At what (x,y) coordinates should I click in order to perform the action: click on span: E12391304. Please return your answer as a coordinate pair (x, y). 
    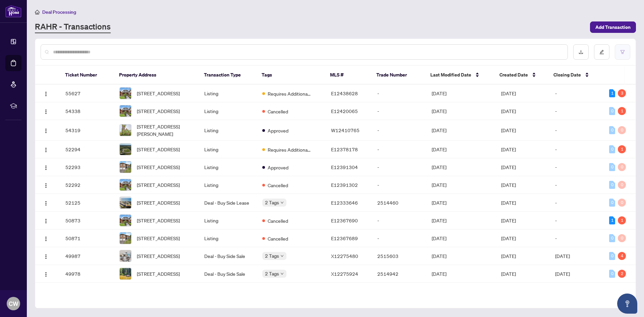
    Looking at the image, I should click on (344, 167).